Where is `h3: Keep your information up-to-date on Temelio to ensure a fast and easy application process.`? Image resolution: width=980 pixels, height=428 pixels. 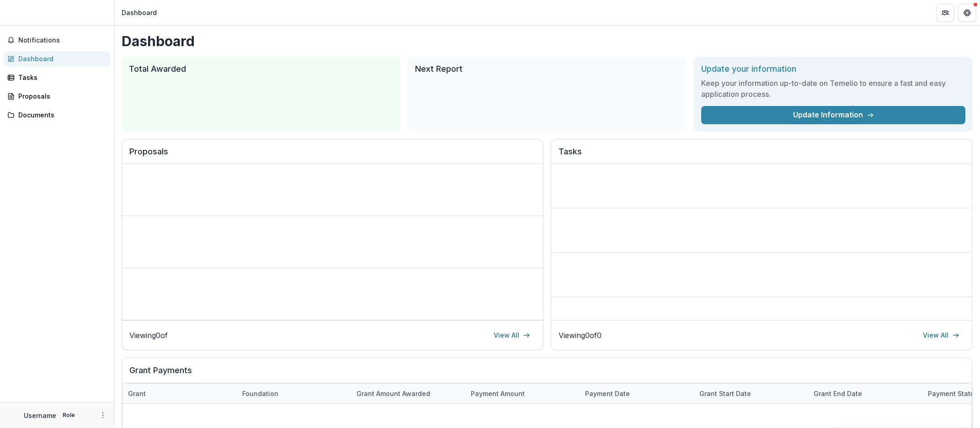 h3: Keep your information up-to-date on Temelio to ensure a fast and easy application process. is located at coordinates (833, 88).